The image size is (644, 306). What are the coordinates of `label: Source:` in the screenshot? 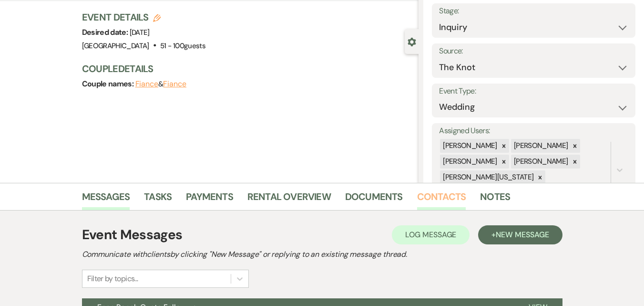 It's located at (533, 51).